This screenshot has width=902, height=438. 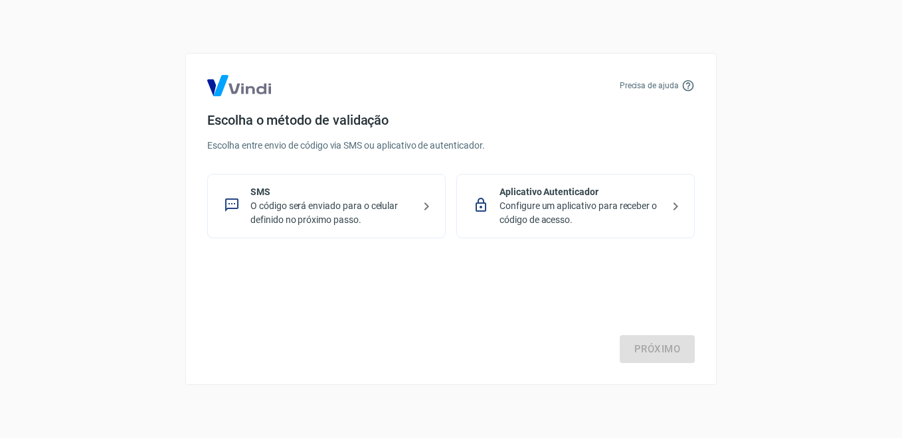 I want to click on p: Escolha entre envio de código via SMS ou aplicativo de autenticador., so click(x=451, y=145).